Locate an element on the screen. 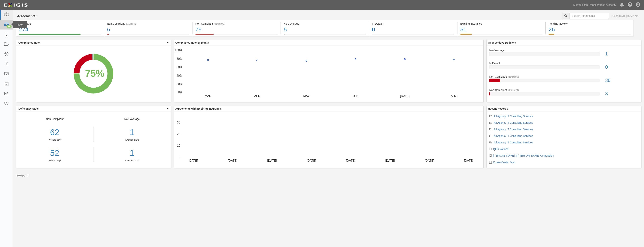  text: 20% is located at coordinates (180, 84).